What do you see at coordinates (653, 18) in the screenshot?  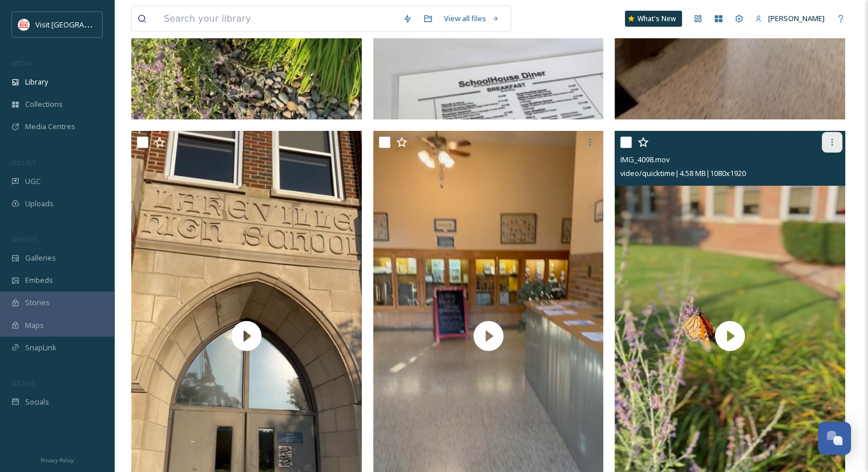 I see `a: What's New` at bounding box center [653, 18].